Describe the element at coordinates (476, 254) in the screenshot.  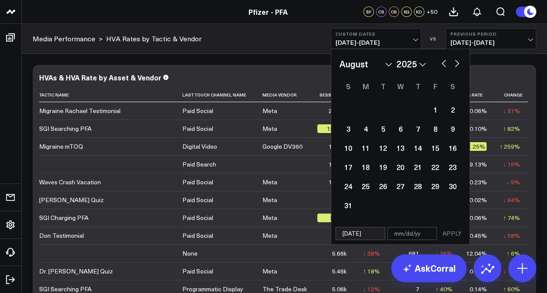
I see `div: 12.04%` at that location.